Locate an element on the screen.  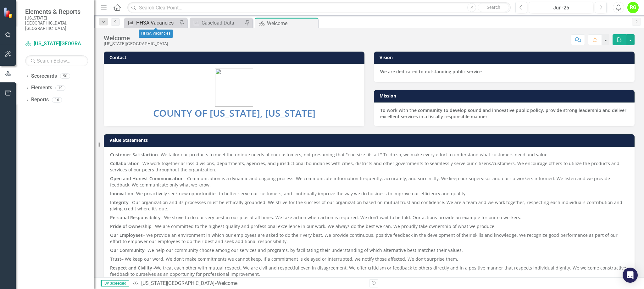
strong: To work with the community to develop sound and innovative public policy, provide strong leadersh... is located at coordinates (503, 113).